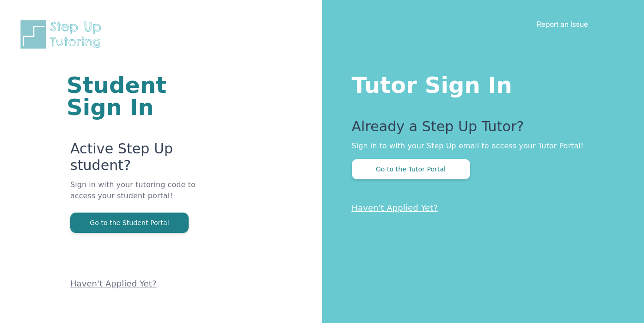  I want to click on a: Go to the Student Portal, so click(129, 222).